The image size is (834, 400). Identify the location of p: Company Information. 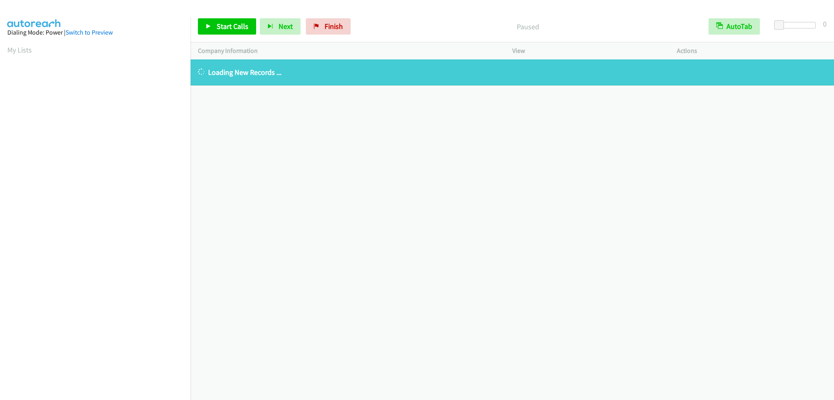
(348, 51).